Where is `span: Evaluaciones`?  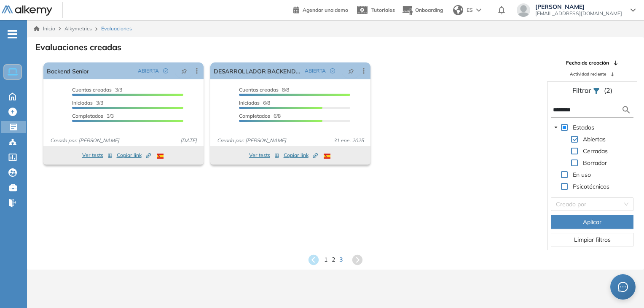
span: Evaluaciones is located at coordinates (116, 29).